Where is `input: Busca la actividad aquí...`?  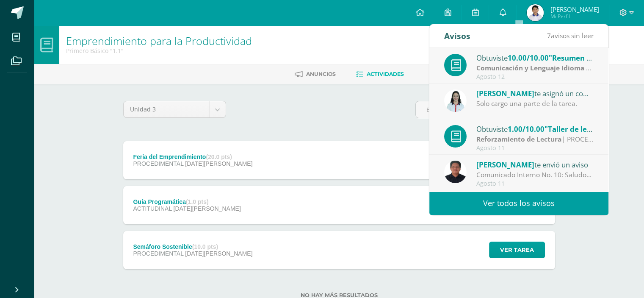 input: Busca la actividad aquí... is located at coordinates (485, 109).